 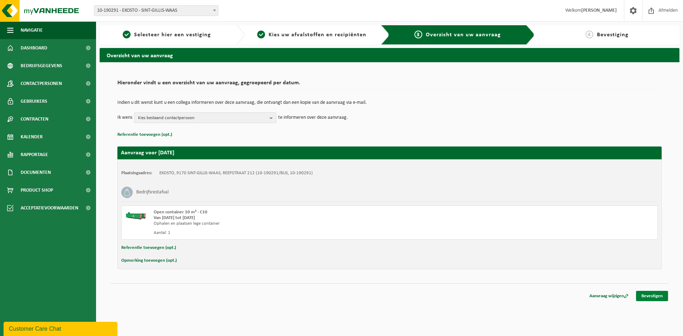 I want to click on span: Overzicht van uw aanvraag, so click(x=463, y=35).